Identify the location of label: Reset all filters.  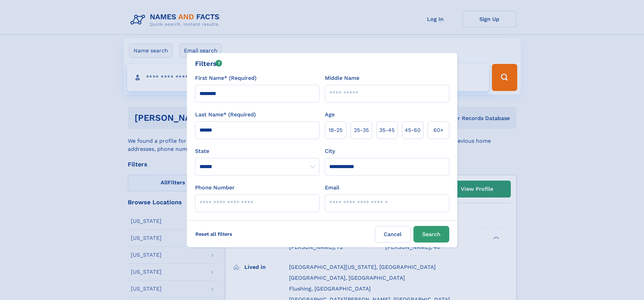
(214, 234).